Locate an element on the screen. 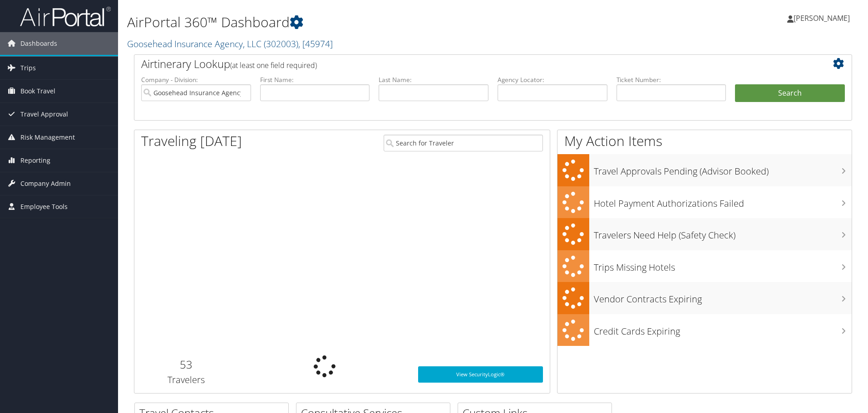 The height and width of the screenshot is (413, 868). span: Risk Management is located at coordinates (48, 138).